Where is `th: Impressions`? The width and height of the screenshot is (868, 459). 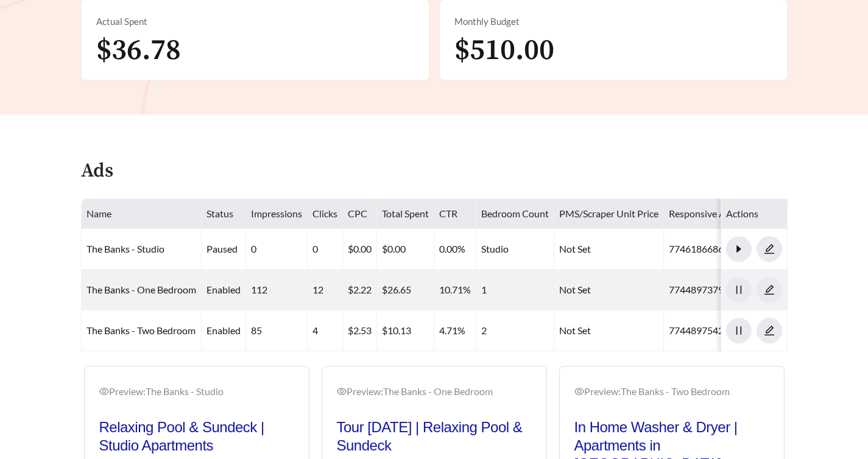
th: Impressions is located at coordinates (277, 214).